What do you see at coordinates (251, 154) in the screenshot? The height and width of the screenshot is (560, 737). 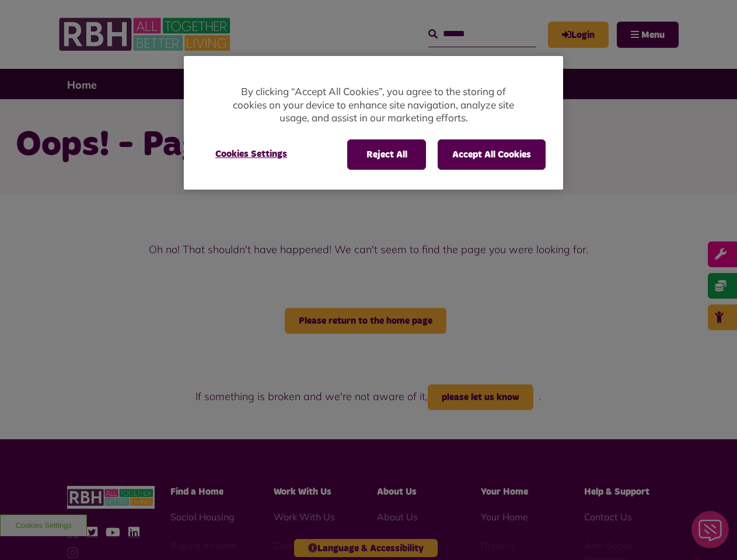 I see `button: Cookies Settings` at bounding box center [251, 154].